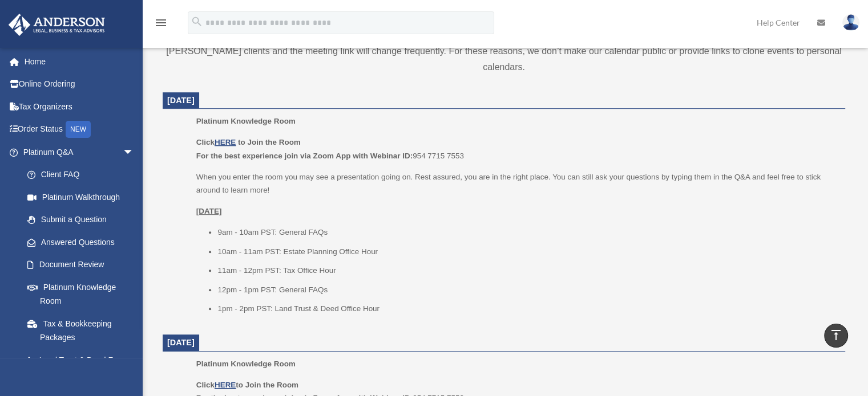 The height and width of the screenshot is (396, 868). Describe the element at coordinates (83, 360) in the screenshot. I see `a: Land Trust & Deed Forum` at that location.